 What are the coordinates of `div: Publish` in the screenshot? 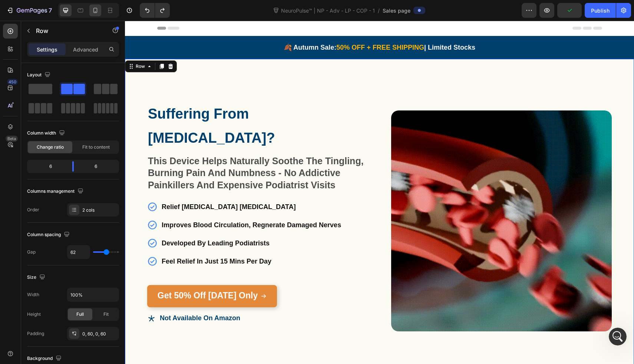 It's located at (600, 10).